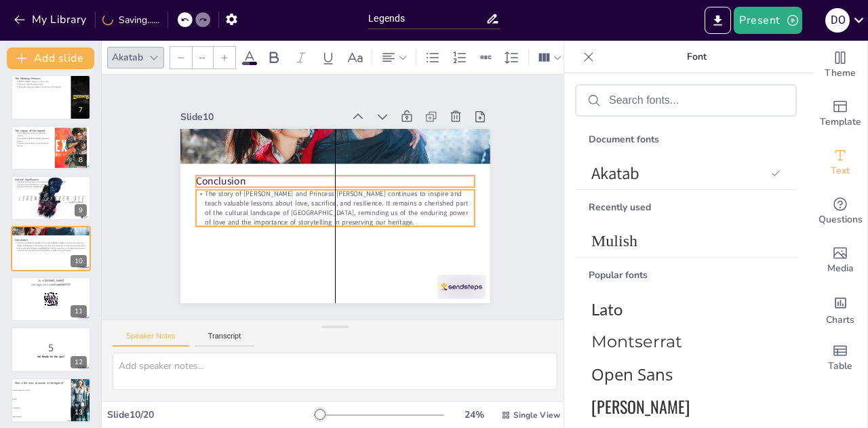 This screenshot has height=428, width=868. Describe the element at coordinates (427, 18) in the screenshot. I see `input: Insert title` at that location.